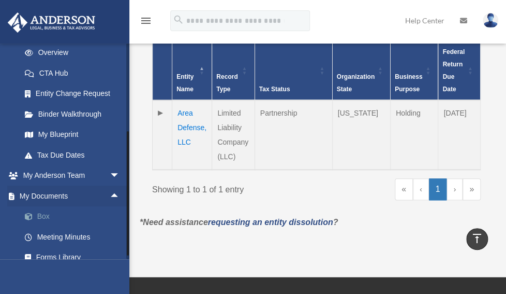 This screenshot has width=506, height=294. I want to click on th: Entity Name: Activate to invert sorting, so click(192, 71).